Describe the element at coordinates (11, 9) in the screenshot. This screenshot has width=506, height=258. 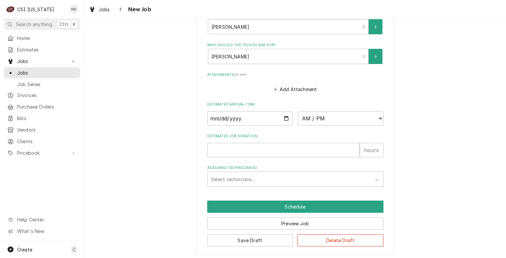
I see `div: C` at that location.